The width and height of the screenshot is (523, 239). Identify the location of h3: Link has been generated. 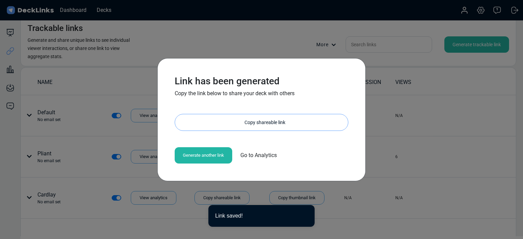
(261, 81).